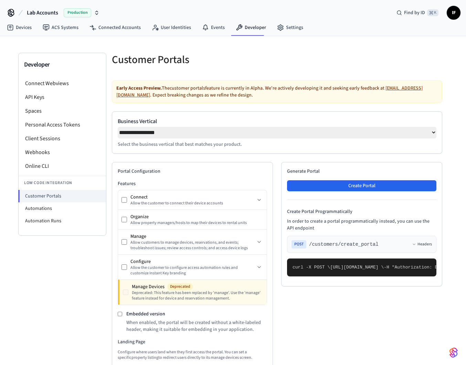 The height and width of the screenshot is (365, 466). Describe the element at coordinates (180, 286) in the screenshot. I see `span: Deprecated` at that location.